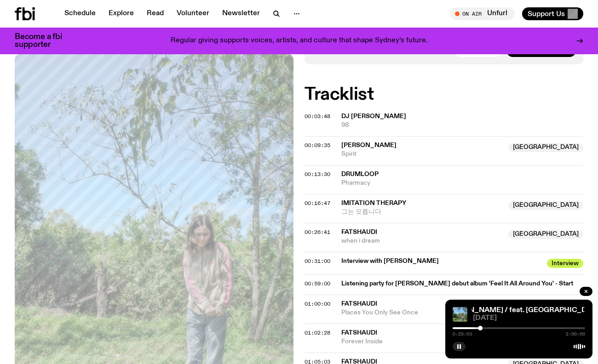 The width and height of the screenshot is (598, 364). Describe the element at coordinates (299, 41) in the screenshot. I see `p: Regular giving supports voices, artists, and culture that shape Sydney’s future.` at that location.